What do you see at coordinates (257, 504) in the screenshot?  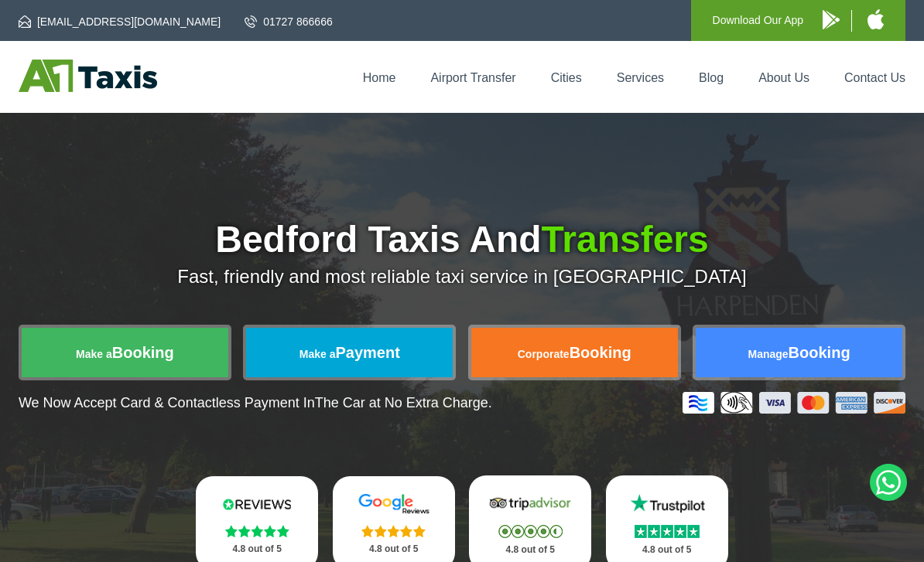 I see `img: Reviews.io` at bounding box center [257, 504].